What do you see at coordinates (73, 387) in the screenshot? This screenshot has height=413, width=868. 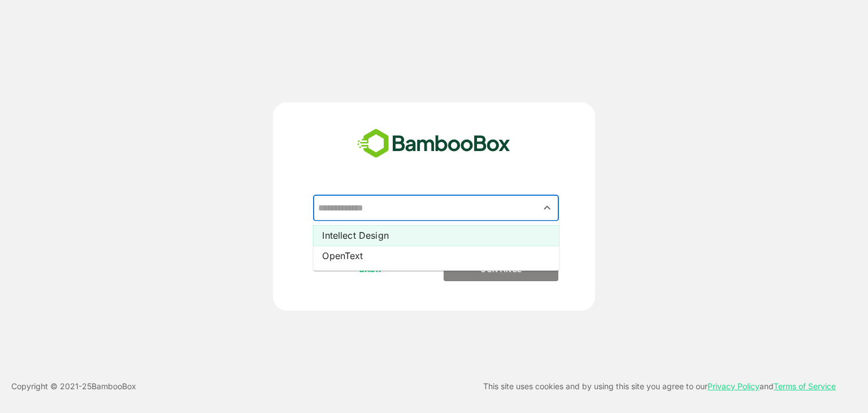 I see `p: Copyright © 2021- 25 BambooBox` at bounding box center [73, 387].